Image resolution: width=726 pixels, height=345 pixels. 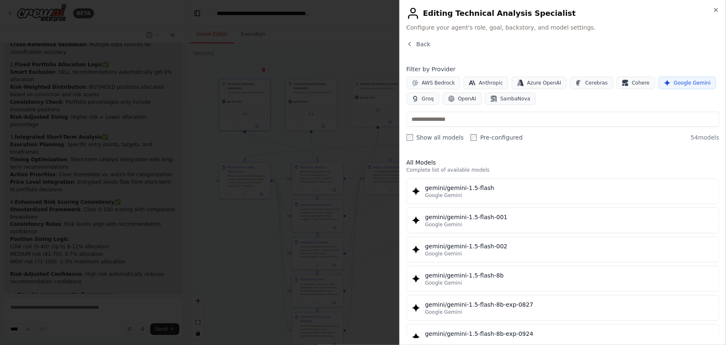 I want to click on span: SambaNova, so click(x=516, y=99).